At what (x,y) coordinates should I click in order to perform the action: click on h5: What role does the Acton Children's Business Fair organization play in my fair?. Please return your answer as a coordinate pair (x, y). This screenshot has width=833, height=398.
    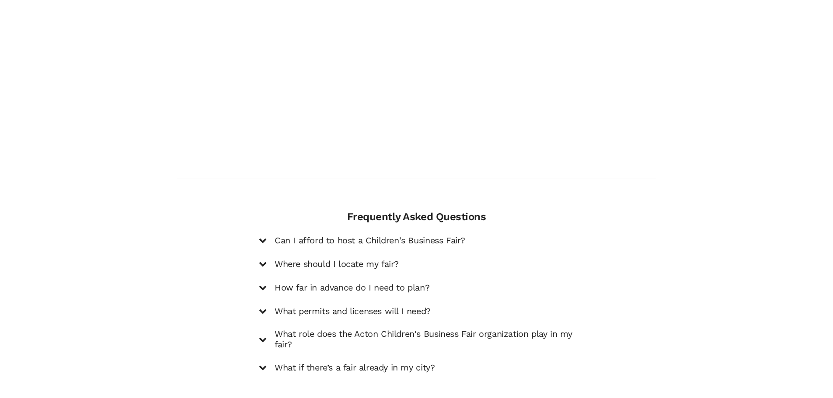
    Looking at the image, I should click on (424, 340).